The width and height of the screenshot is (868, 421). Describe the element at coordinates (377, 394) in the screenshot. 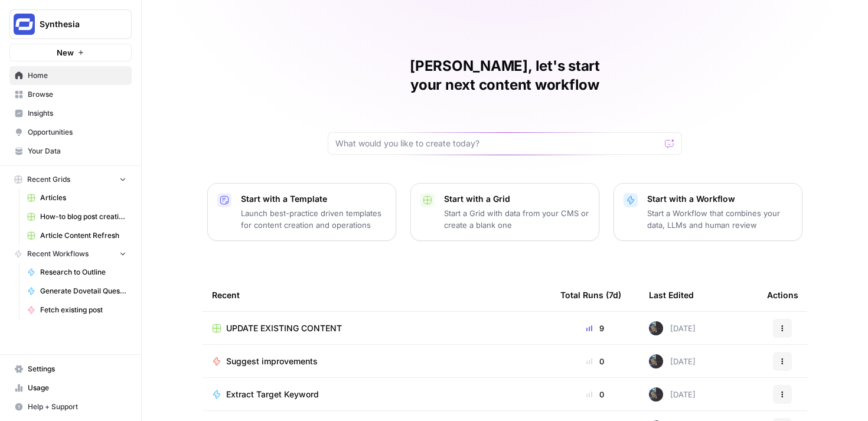

I see `a: Extract Target Keyword` at that location.